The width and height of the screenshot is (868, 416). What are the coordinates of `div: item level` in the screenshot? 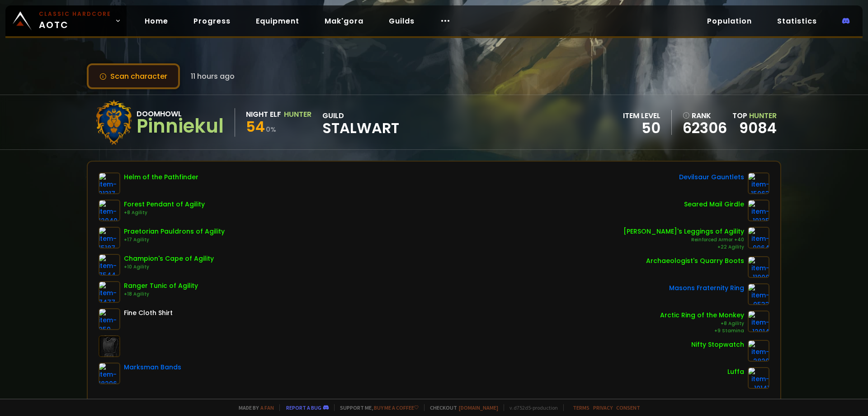 It's located at (642, 115).